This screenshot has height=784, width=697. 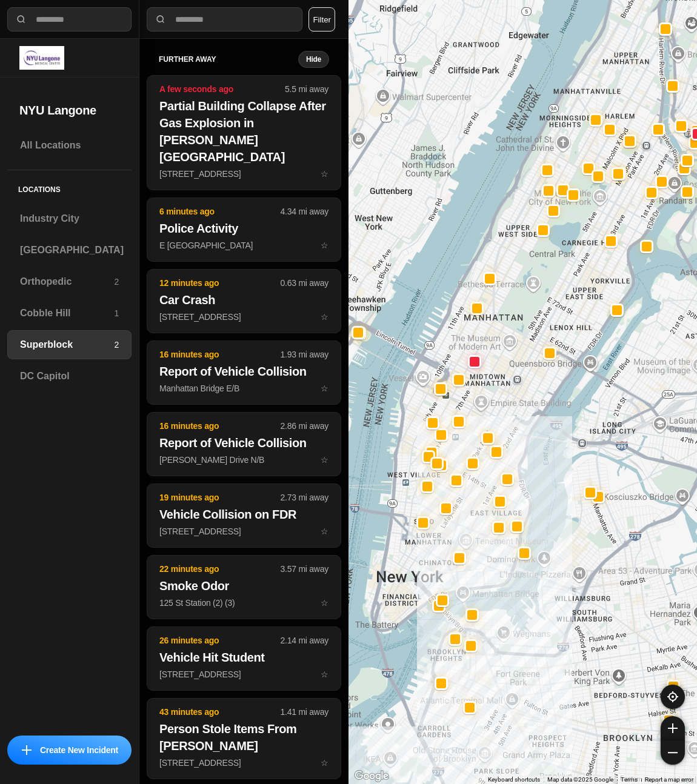 What do you see at coordinates (69, 219) in the screenshot?
I see `a: Industry City` at bounding box center [69, 219].